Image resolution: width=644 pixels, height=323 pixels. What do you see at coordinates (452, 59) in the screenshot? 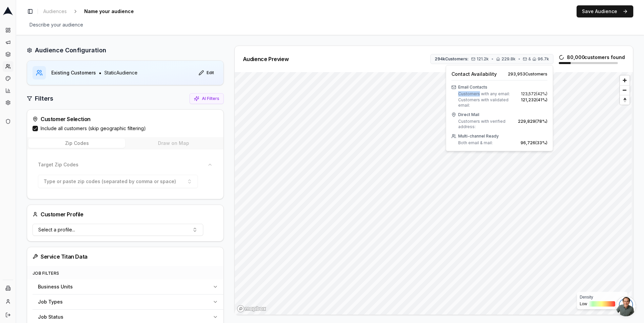
I see `span: 294k Customers:` at bounding box center [452, 59].